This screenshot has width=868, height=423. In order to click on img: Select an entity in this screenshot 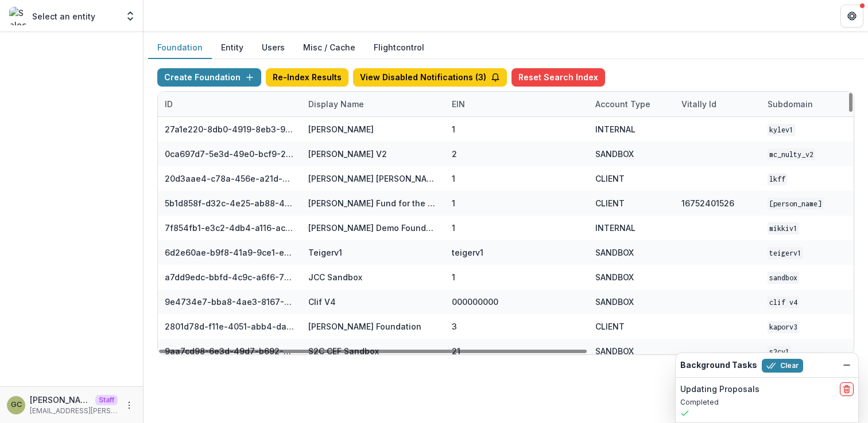, I will do `click(18, 16)`.